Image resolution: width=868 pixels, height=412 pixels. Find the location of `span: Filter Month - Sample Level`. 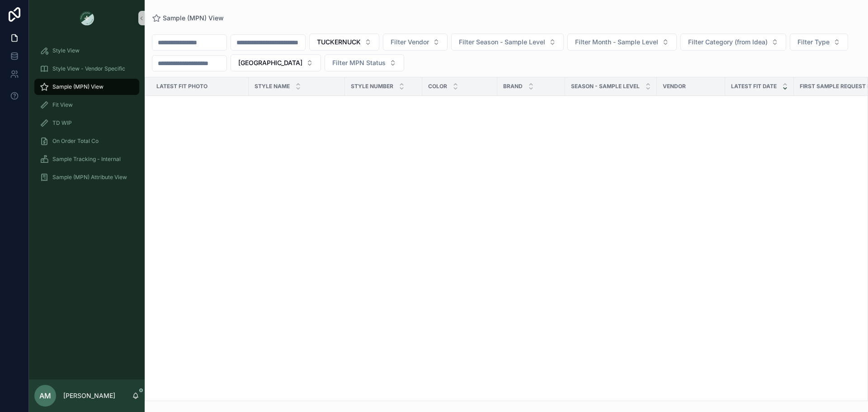

span: Filter Month - Sample Level is located at coordinates (617, 42).